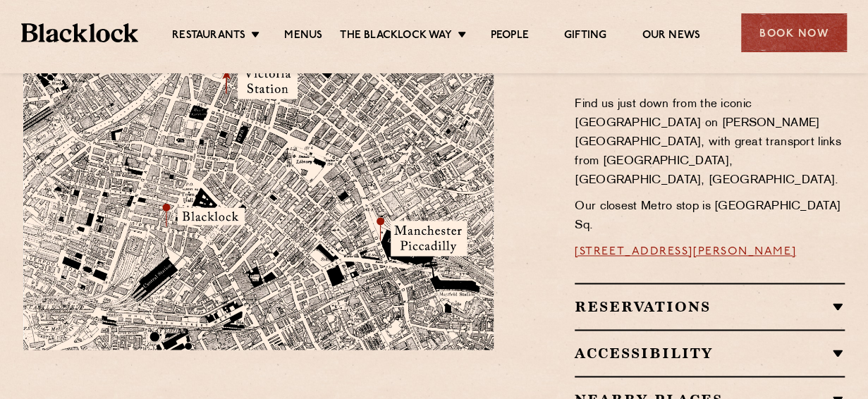 This screenshot has width=868, height=399. Describe the element at coordinates (794, 33) in the screenshot. I see `div: Book Now` at that location.